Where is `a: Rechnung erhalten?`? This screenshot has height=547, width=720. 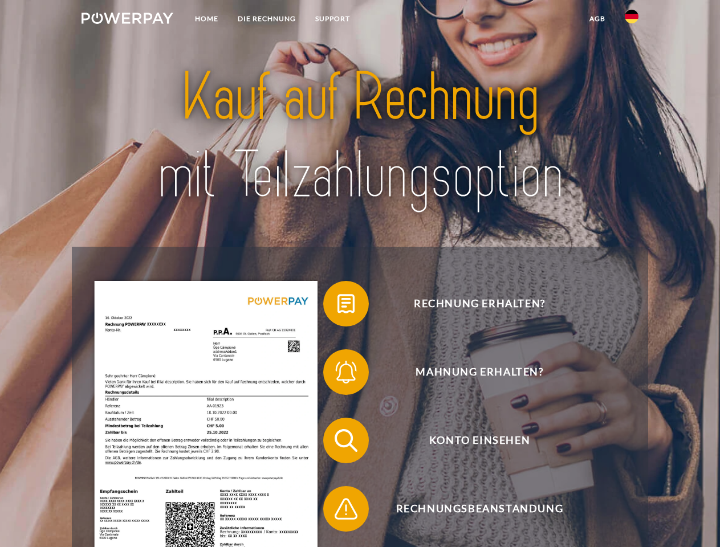
a: Rechnung erhalten? is located at coordinates (471, 304).